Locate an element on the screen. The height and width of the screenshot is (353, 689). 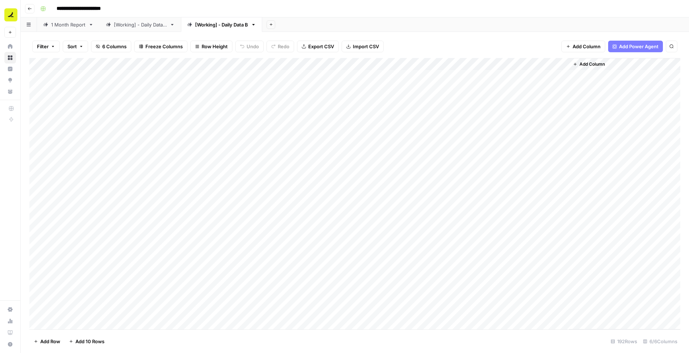
a: Usage is located at coordinates (10, 321).